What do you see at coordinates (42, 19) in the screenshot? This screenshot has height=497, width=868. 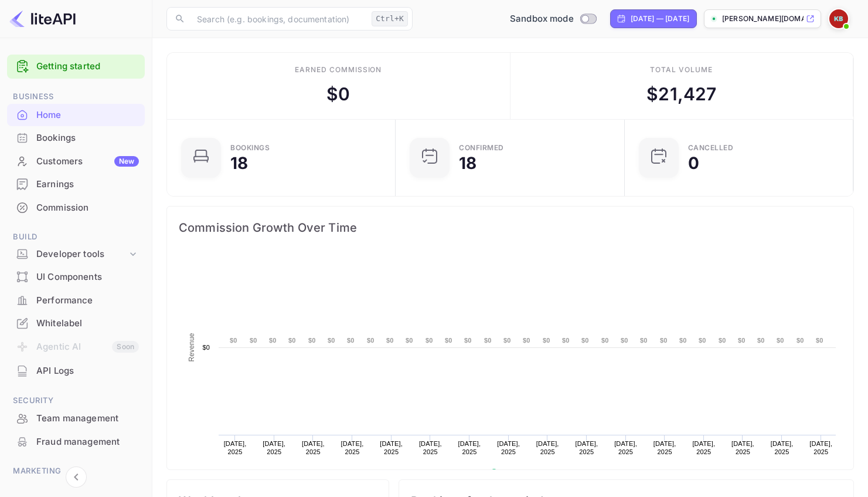 I see `img: LiteAPI logo` at bounding box center [42, 19].